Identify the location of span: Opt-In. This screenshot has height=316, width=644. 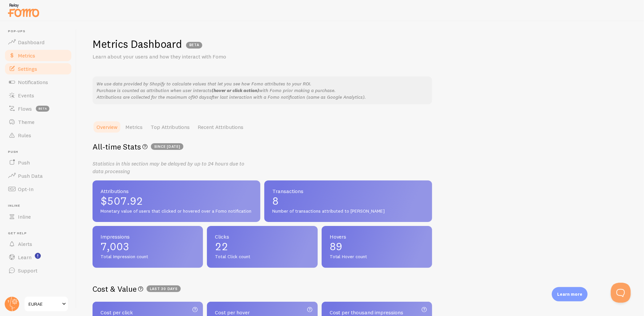
(25, 189).